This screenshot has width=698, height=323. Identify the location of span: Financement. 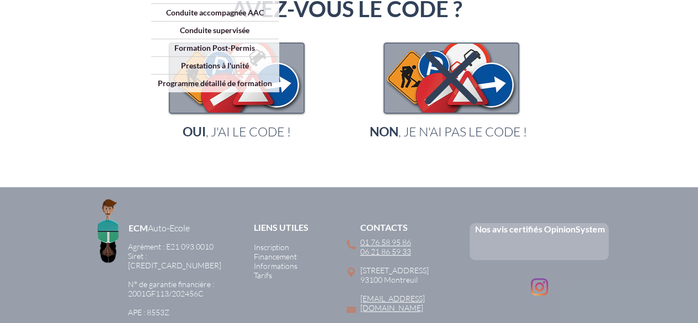
(275, 256).